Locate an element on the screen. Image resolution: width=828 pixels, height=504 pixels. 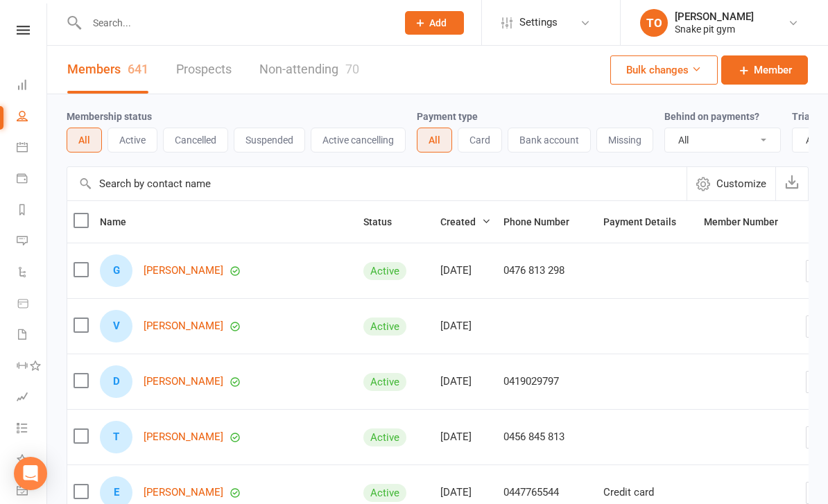
div: TO is located at coordinates (654, 23).